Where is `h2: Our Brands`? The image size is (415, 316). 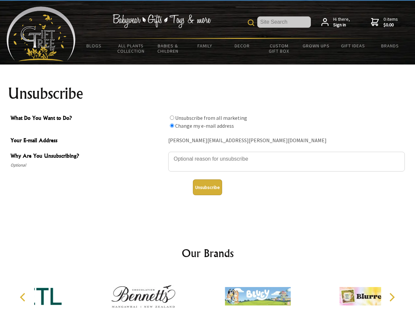
h2: Our Brands is located at coordinates (208, 253).